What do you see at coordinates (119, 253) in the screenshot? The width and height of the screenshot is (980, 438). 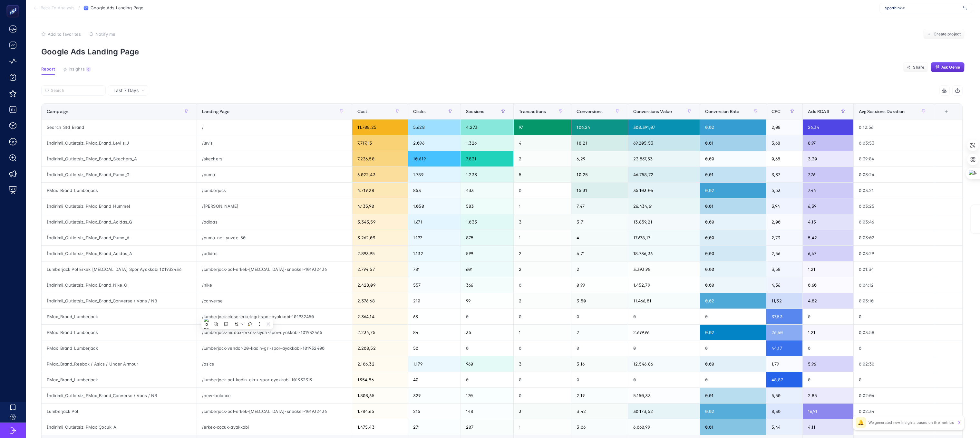 I see `div: İndirimli_Outletsiz_PMax_Brand_Adidas_A` at bounding box center [119, 253].